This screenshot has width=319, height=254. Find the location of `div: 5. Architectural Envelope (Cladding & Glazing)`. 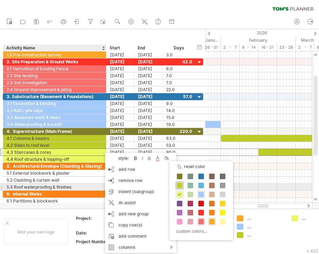

div: 5. Architectural Envelope (Cladding & Glazing) is located at coordinates (55, 166).